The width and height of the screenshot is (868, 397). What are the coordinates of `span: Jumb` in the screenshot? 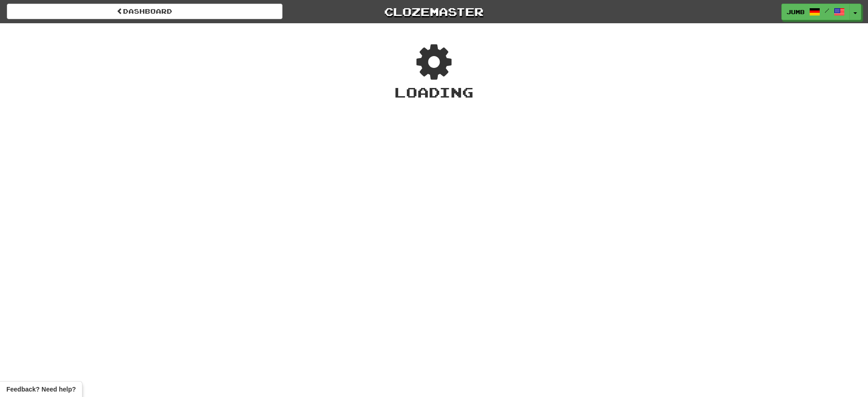 It's located at (796, 12).